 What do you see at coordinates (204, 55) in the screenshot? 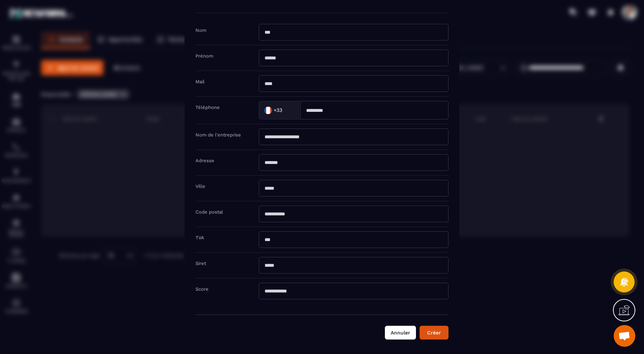
I see `label: Prénom` at bounding box center [204, 55].